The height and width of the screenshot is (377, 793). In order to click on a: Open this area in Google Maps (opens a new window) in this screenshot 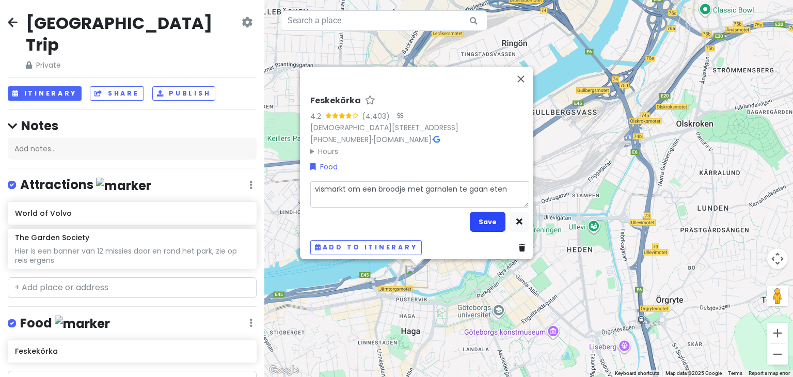, I will do `click(284, 370)`.